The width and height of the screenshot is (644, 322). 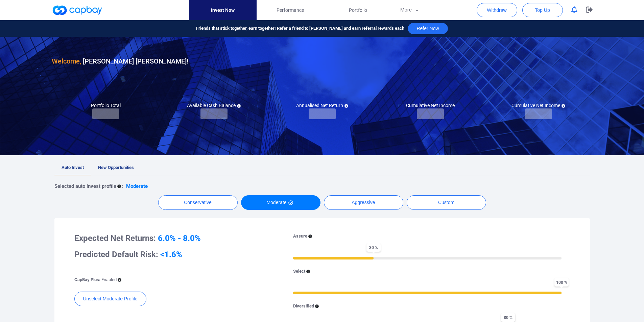 I want to click on p: Assure, so click(x=300, y=236).